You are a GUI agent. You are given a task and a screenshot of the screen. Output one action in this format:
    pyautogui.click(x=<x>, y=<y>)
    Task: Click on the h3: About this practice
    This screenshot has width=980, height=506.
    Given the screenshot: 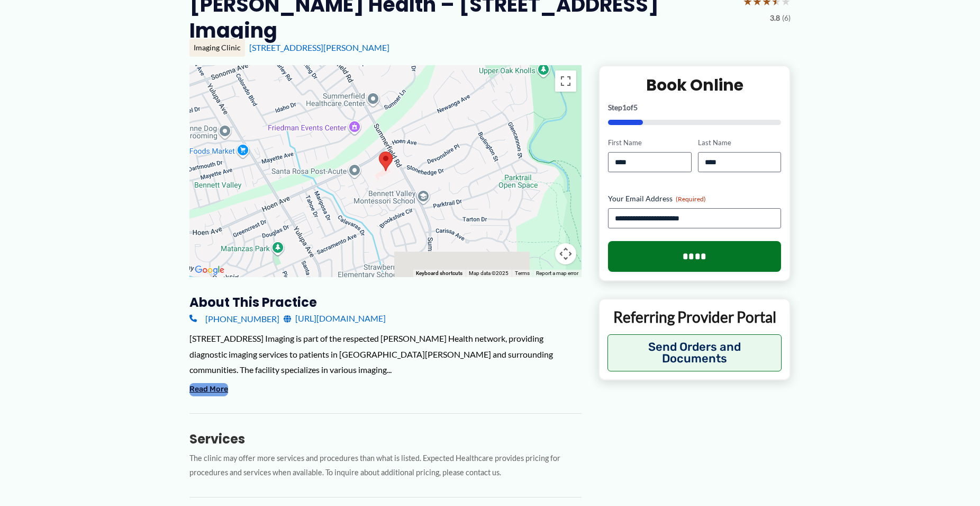 What is the action you would take?
    pyautogui.click(x=385, y=302)
    